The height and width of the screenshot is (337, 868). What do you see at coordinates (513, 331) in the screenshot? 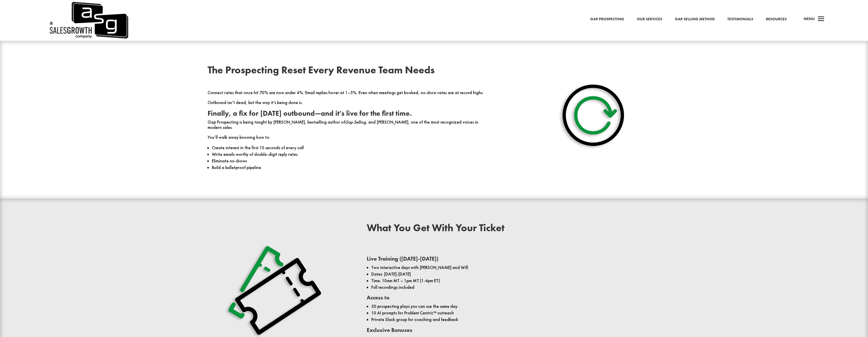
I see `h3: Exclusive Bonuses` at bounding box center [513, 331].